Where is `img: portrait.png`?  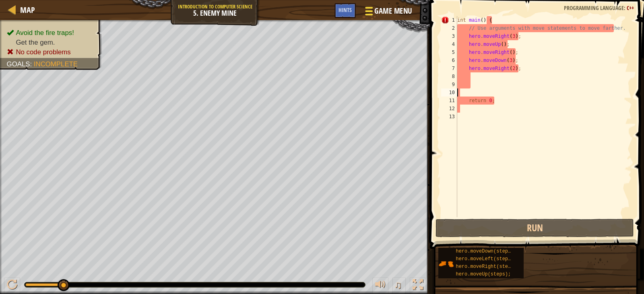 img: portrait.png is located at coordinates (446, 264).